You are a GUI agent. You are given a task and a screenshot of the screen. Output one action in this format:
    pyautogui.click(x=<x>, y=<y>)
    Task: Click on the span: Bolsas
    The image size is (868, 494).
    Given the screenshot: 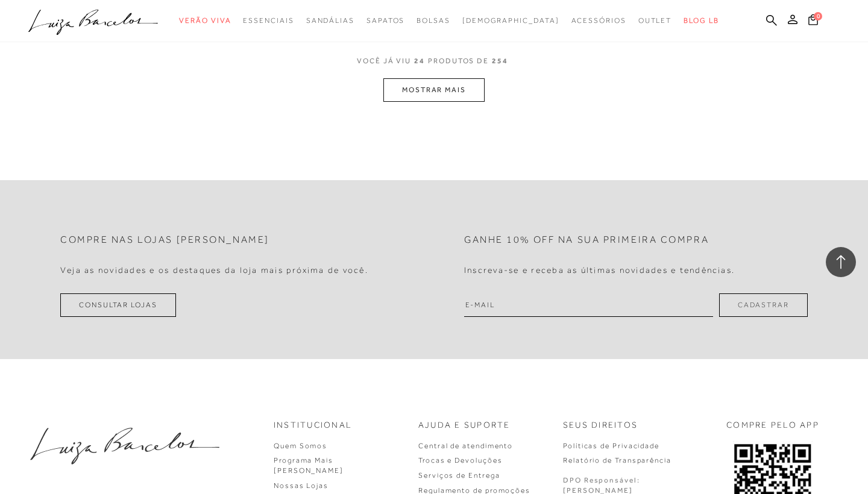 What is the action you would take?
    pyautogui.click(x=433, y=21)
    